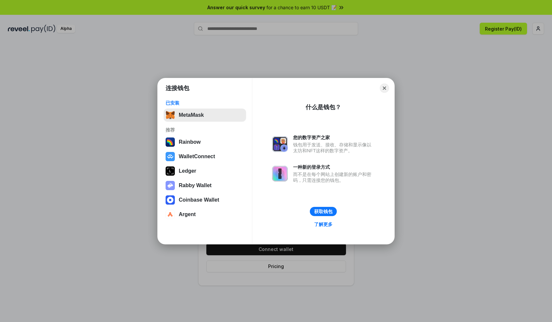  I want to click on button: 获取钱包, so click(323, 211).